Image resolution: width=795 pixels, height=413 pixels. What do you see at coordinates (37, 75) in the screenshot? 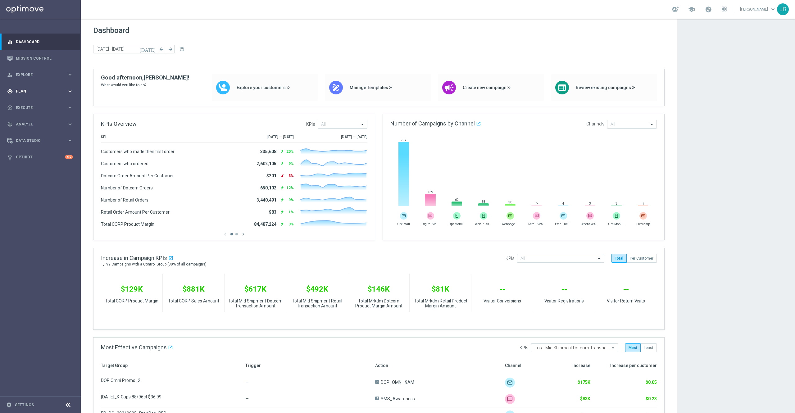
I see `div: Explore` at bounding box center [37, 75].